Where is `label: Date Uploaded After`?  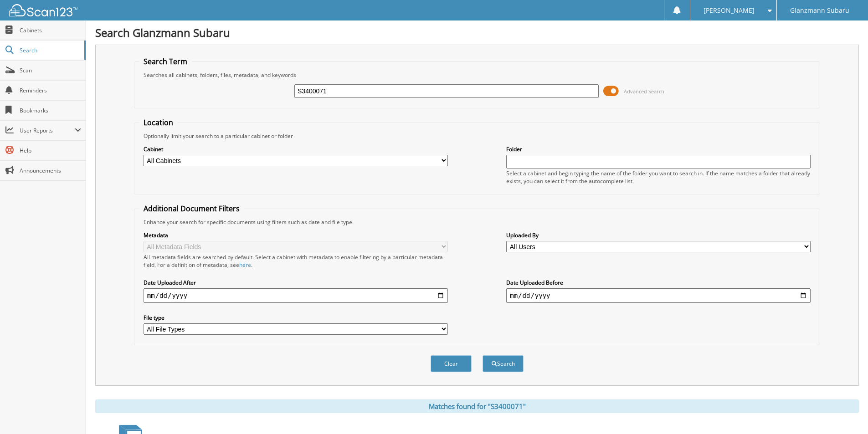
label: Date Uploaded After is located at coordinates (296, 283).